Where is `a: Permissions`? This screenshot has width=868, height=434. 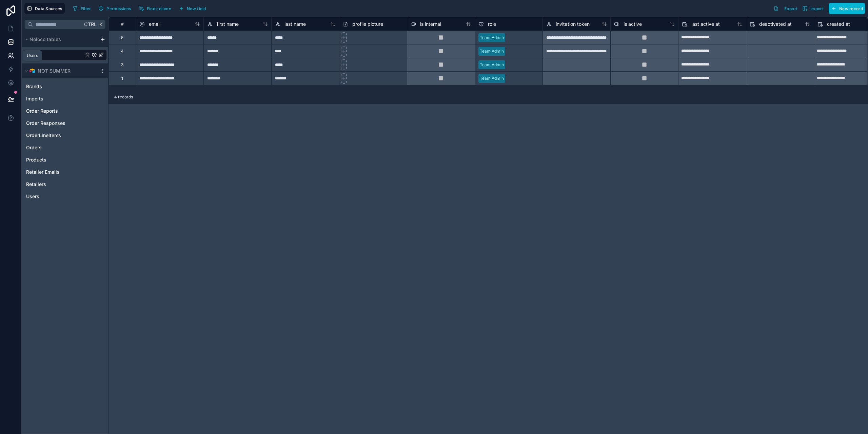 a: Permissions is located at coordinates (116, 9).